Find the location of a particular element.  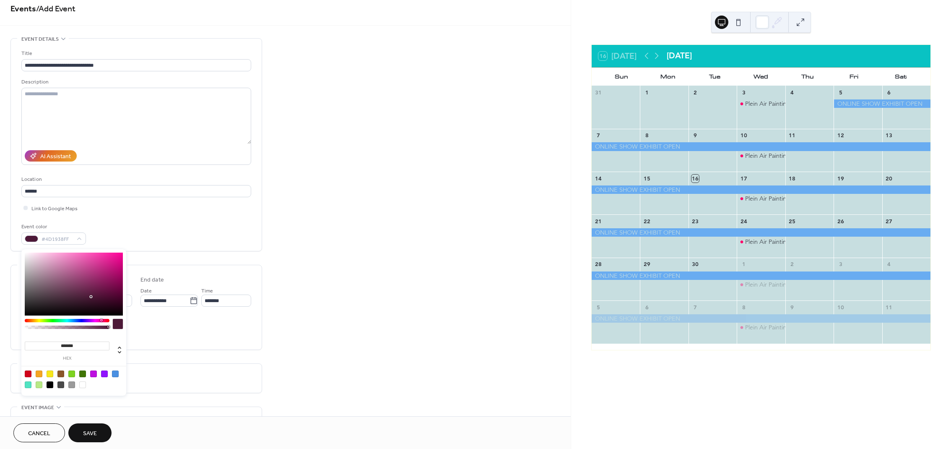

div: #BD10E0 is located at coordinates (94, 374).